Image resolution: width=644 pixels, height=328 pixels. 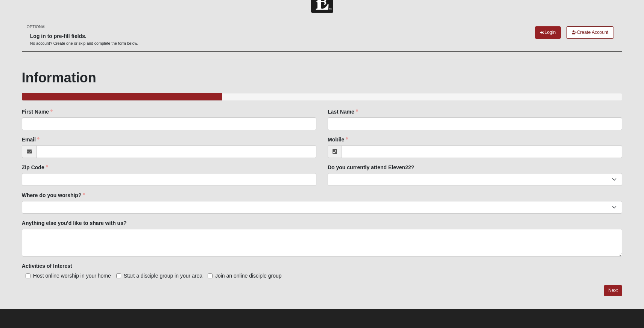 What do you see at coordinates (249, 276) in the screenshot?
I see `span: Join an online disciple group` at bounding box center [249, 276].